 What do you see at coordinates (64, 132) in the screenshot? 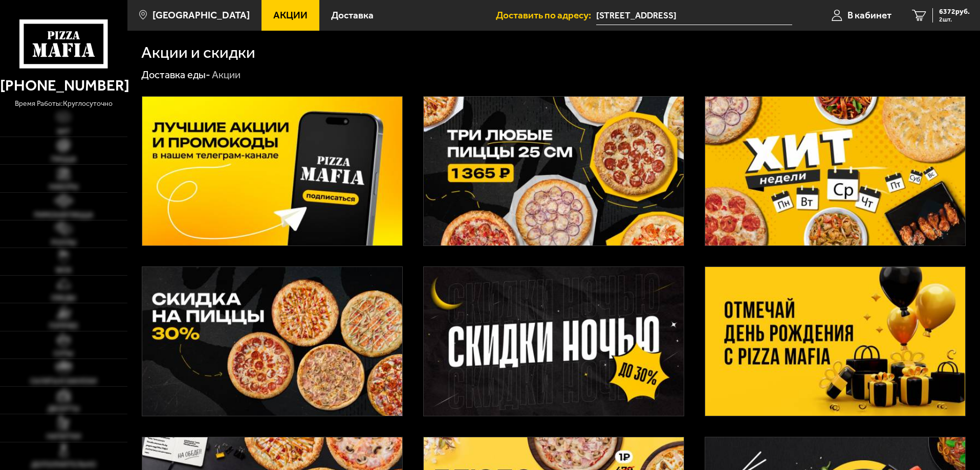
I see `span: Хит` at bounding box center [64, 132].